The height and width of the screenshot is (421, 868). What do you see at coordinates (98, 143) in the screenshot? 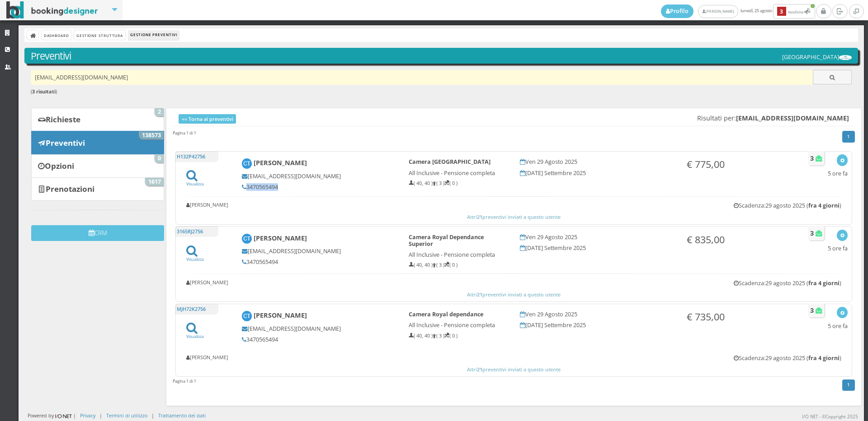
I see `a: Preventivi 138573` at bounding box center [98, 143].